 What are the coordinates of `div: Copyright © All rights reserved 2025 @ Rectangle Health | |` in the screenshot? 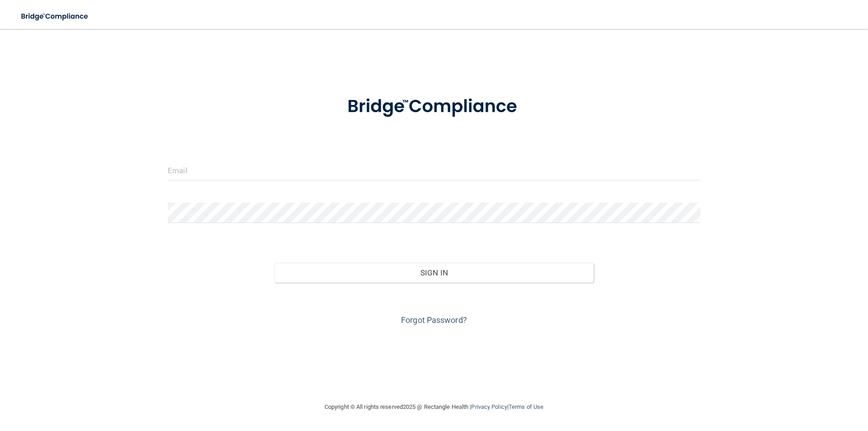 It's located at (434, 408).